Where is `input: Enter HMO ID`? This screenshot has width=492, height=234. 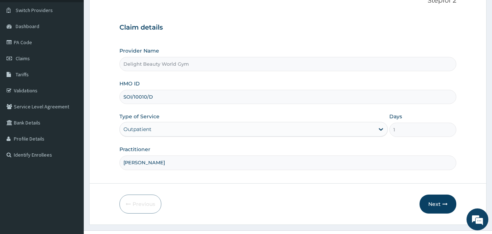
input: Enter HMO ID is located at coordinates (288, 97).